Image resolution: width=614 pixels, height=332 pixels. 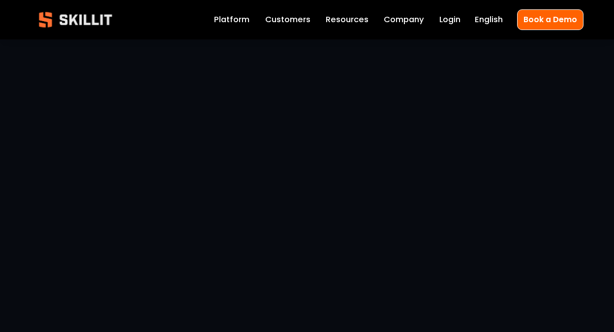 What do you see at coordinates (75, 20) in the screenshot?
I see `a: Skillit` at bounding box center [75, 20].